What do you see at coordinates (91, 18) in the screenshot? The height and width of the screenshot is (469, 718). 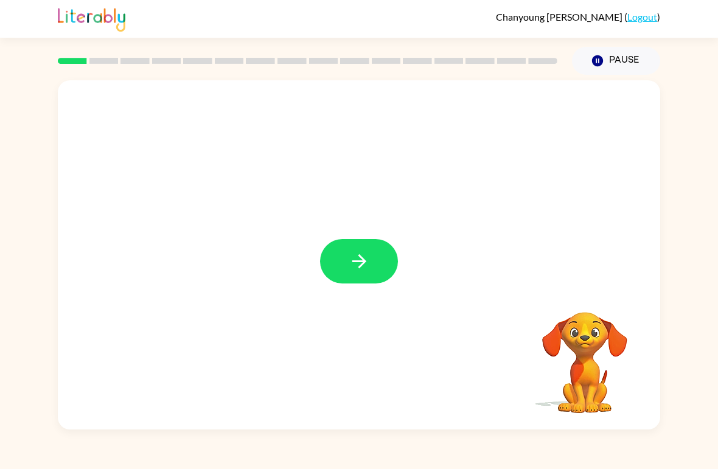 I see `img: Literably` at bounding box center [91, 18].